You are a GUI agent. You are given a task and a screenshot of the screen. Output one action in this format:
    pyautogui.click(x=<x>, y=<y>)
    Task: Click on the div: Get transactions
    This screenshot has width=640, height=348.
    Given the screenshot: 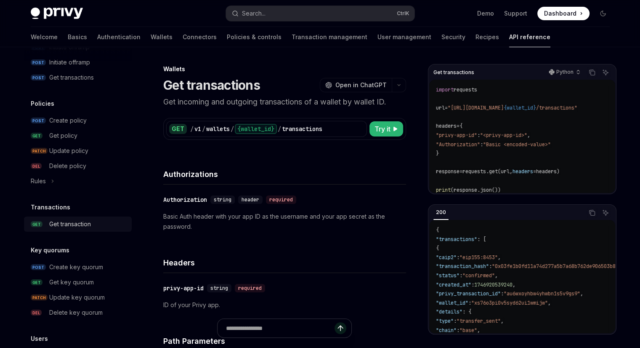 What is the action you would take?
    pyautogui.click(x=72, y=77)
    